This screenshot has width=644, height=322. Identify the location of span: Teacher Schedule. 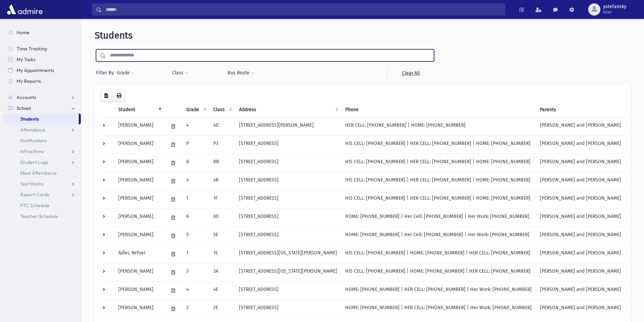
(39, 216).